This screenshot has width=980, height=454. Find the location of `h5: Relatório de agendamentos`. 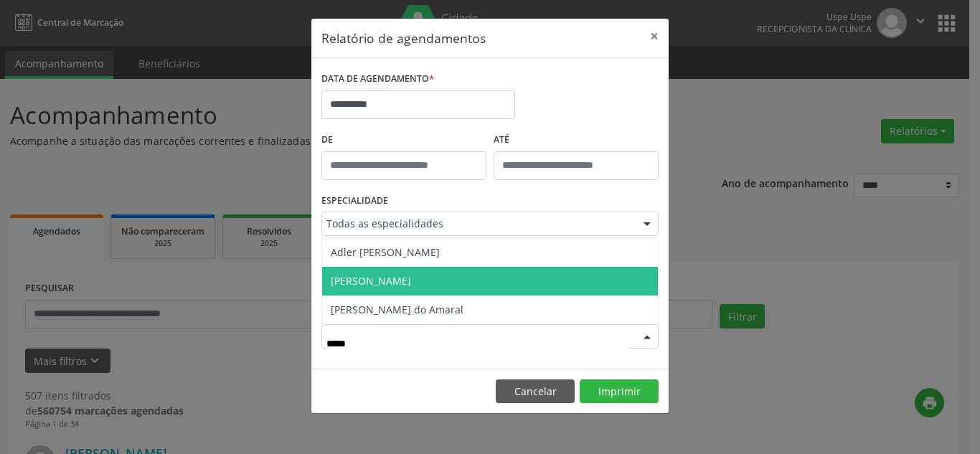

h5: Relatório de agendamentos is located at coordinates (403, 38).